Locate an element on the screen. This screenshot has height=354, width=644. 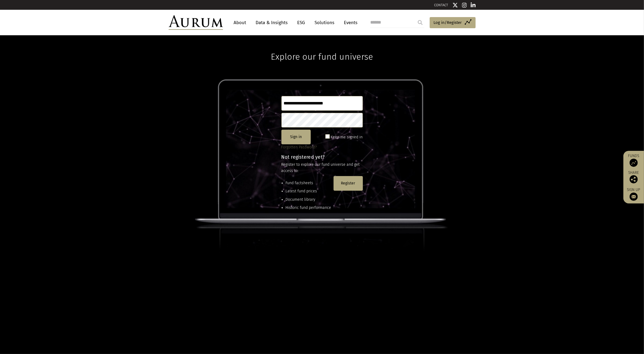
img: Twitter icon is located at coordinates (455, 5).